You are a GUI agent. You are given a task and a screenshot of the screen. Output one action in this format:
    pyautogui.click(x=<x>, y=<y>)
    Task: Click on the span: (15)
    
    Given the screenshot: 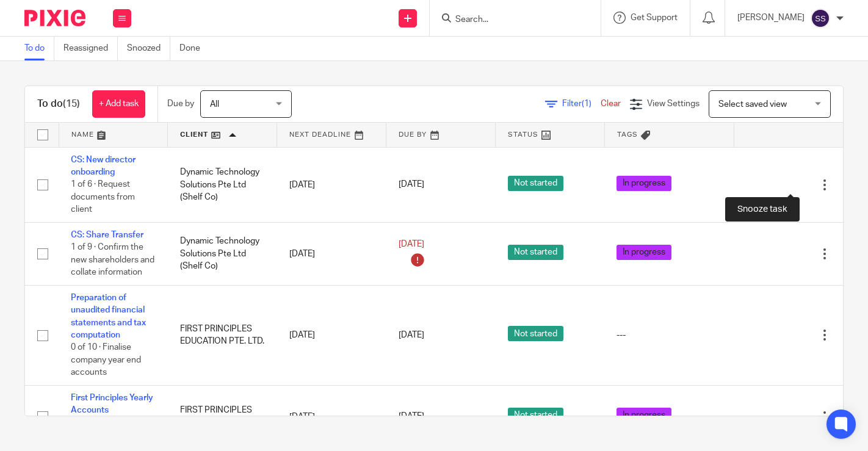 What is the action you would take?
    pyautogui.click(x=71, y=103)
    